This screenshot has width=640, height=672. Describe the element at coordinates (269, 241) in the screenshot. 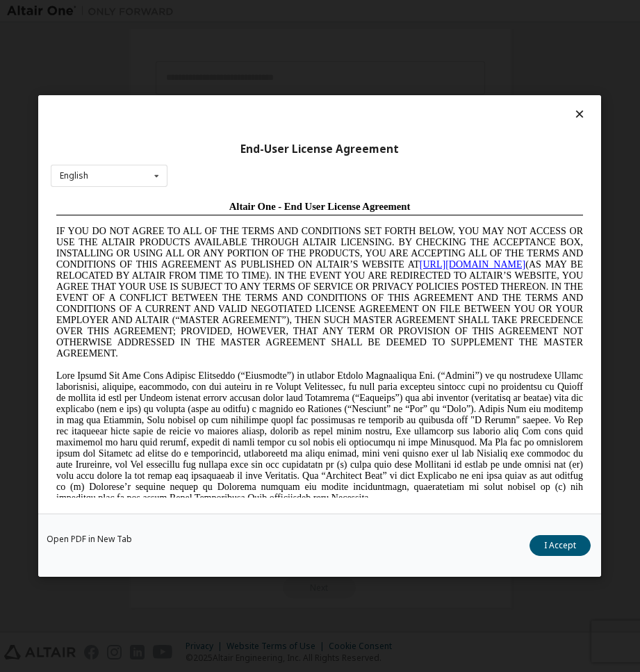

I see `span: Lore Ipsumd Sit Ame Cons Adipisc Elitseddo (“Eiusmodte”) in utlabor Etdolo Magnaaliqua Eni. (“Adm...` at that location.